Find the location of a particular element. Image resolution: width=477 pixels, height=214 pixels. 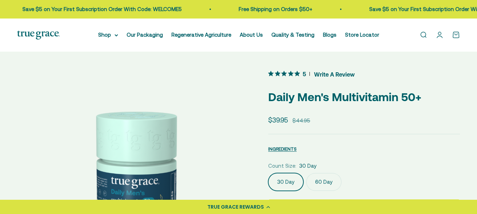

summary: Shop is located at coordinates (108, 35).